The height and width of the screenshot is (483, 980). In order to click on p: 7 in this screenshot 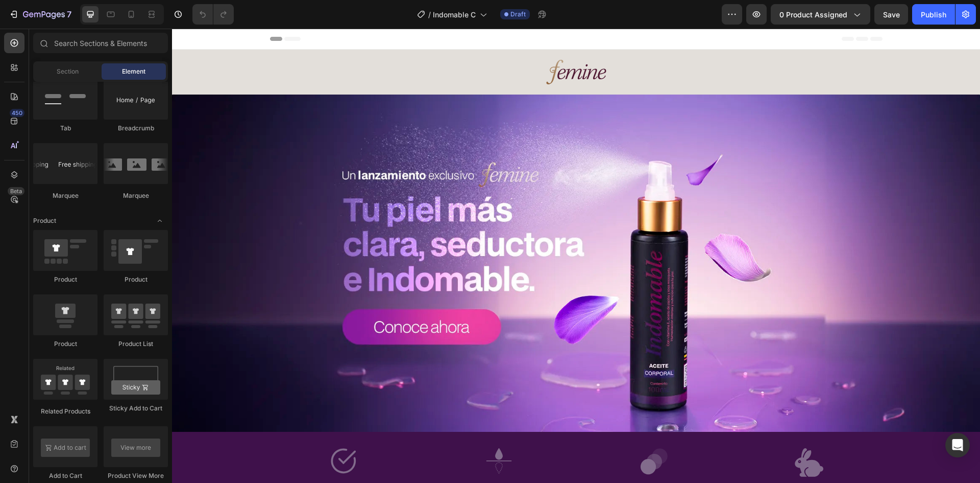, I will do `click(69, 15)`.